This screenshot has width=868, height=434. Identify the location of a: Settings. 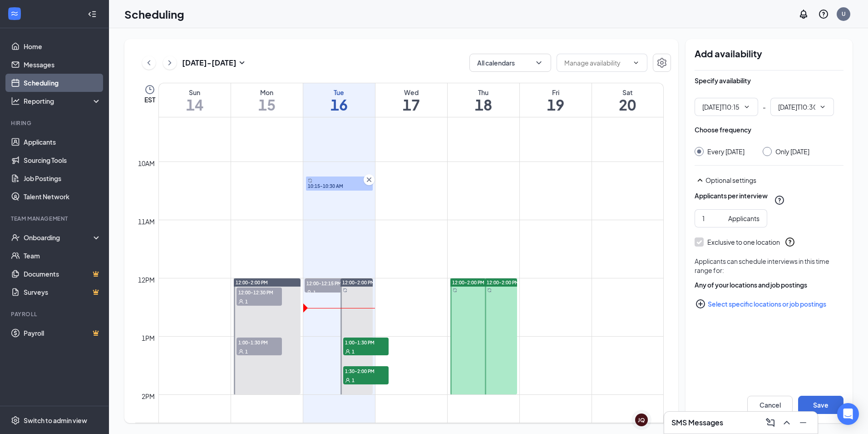
(662, 63).